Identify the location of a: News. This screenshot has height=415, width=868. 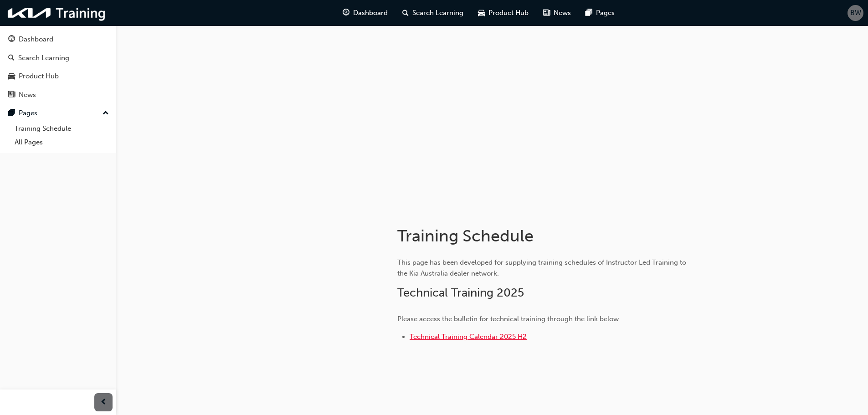
(58, 94).